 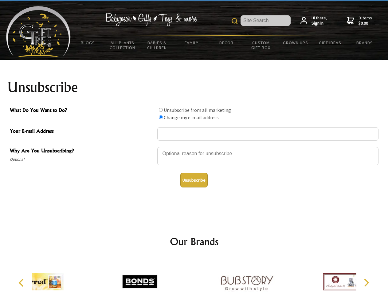 I want to click on span: Why Are You Unsubscribing?, so click(x=82, y=151).